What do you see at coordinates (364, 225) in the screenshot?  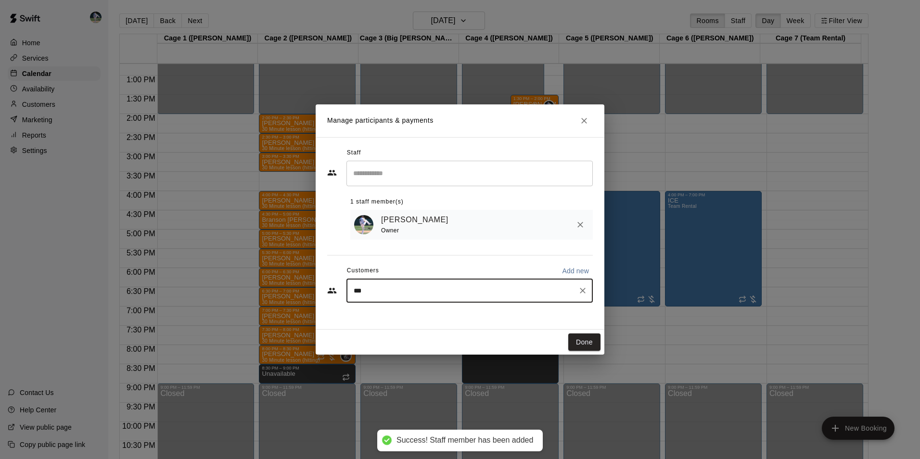 I see `div: Chad Bell` at bounding box center [364, 225].